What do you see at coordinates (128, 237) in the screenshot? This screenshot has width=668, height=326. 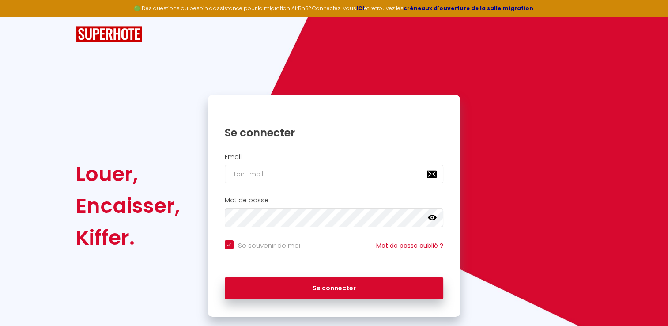 I see `div: Kiffer.` at bounding box center [128, 237].